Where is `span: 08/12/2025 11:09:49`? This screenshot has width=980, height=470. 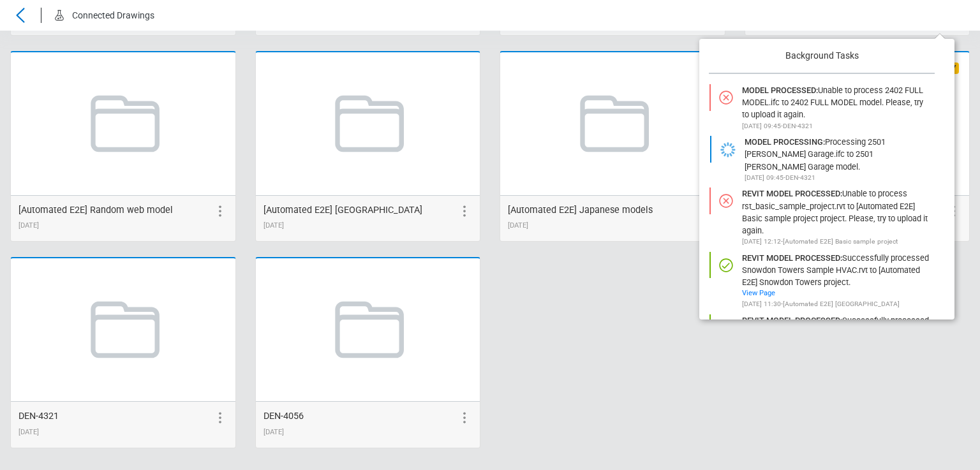 span: 08/12/2025 11:09:49 is located at coordinates (29, 225).